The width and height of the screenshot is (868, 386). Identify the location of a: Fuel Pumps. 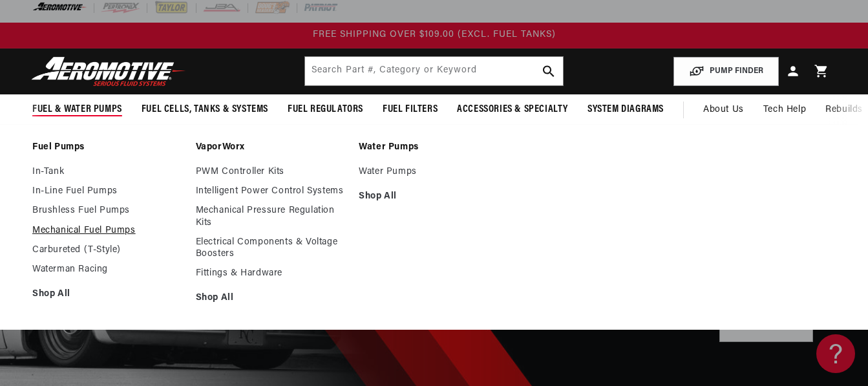
(107, 147).